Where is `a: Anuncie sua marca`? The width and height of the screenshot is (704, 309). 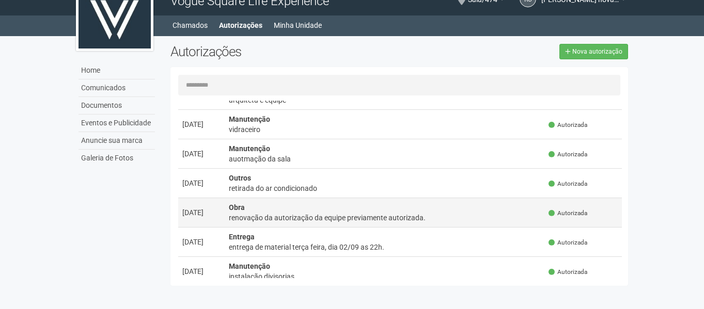
a: Anuncie sua marca is located at coordinates (117, 141).